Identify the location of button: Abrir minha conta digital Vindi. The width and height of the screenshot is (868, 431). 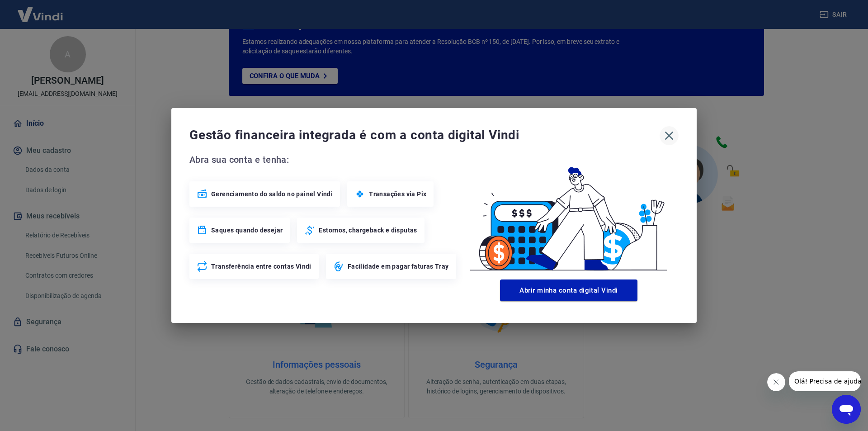
(569, 290).